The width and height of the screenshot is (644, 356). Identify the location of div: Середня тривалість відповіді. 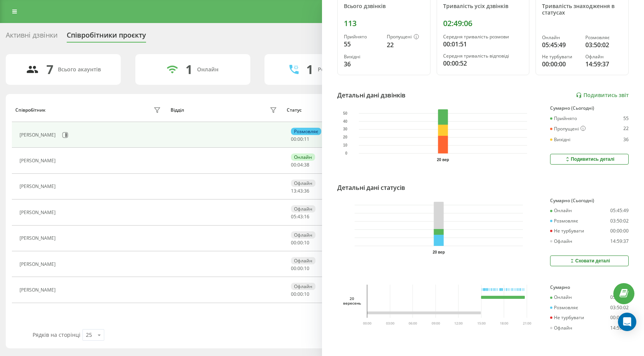
(483, 56).